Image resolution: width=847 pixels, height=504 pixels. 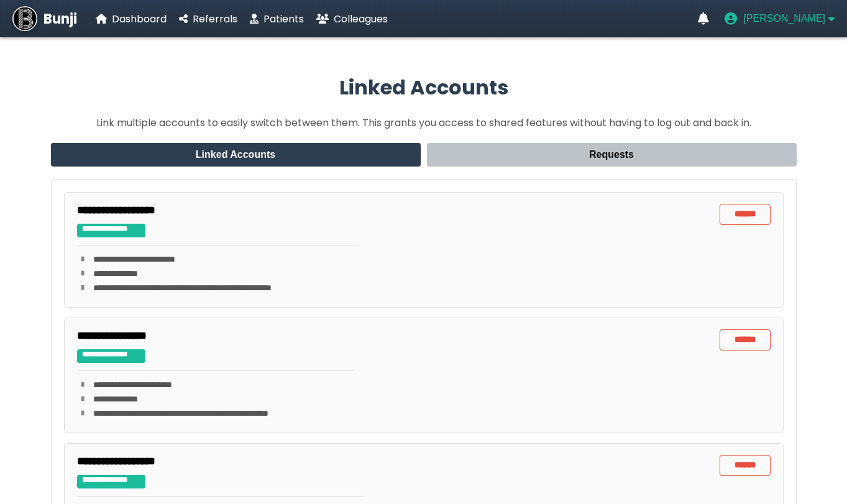 What do you see at coordinates (276, 18) in the screenshot?
I see `a: Patients` at bounding box center [276, 18].